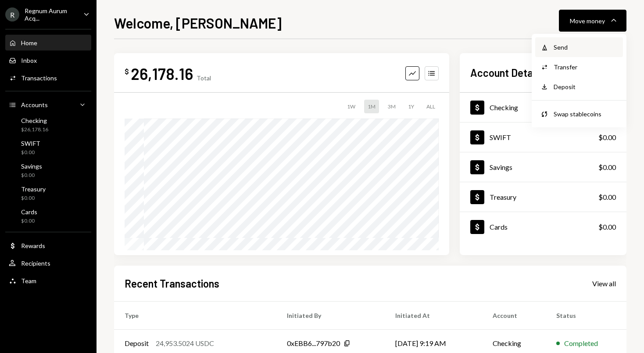  I want to click on a: Transactions, so click(48, 78).